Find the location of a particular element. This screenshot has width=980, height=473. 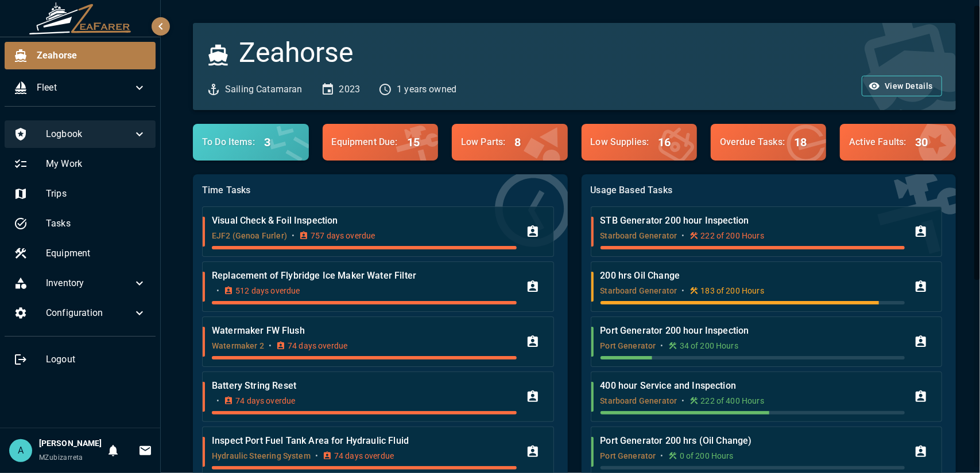

p: 512 days overdue is located at coordinates (267, 291).